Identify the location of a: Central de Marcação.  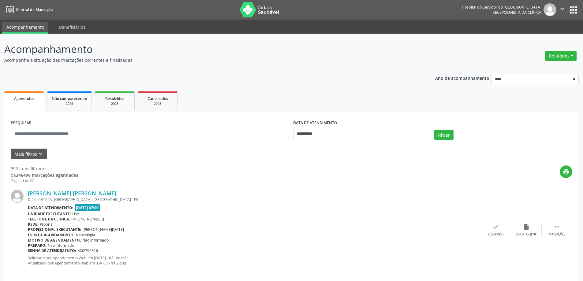
(28, 9).